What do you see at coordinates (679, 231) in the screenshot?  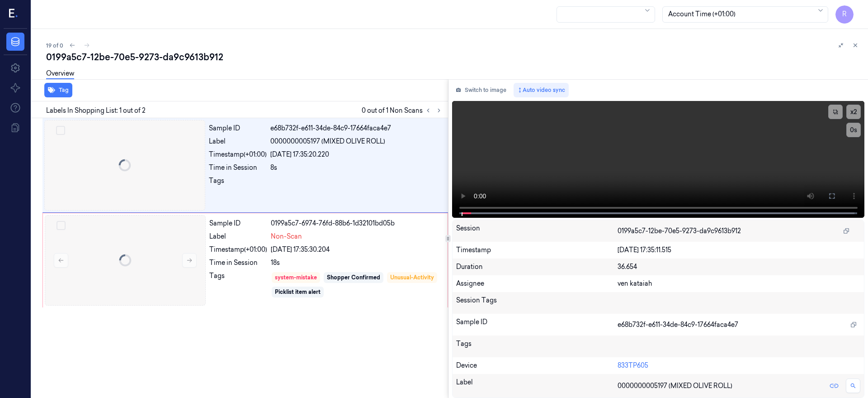 I see `span: 0199a5c7-12be-70e5-9273-da9c9613b912` at bounding box center [679, 231].